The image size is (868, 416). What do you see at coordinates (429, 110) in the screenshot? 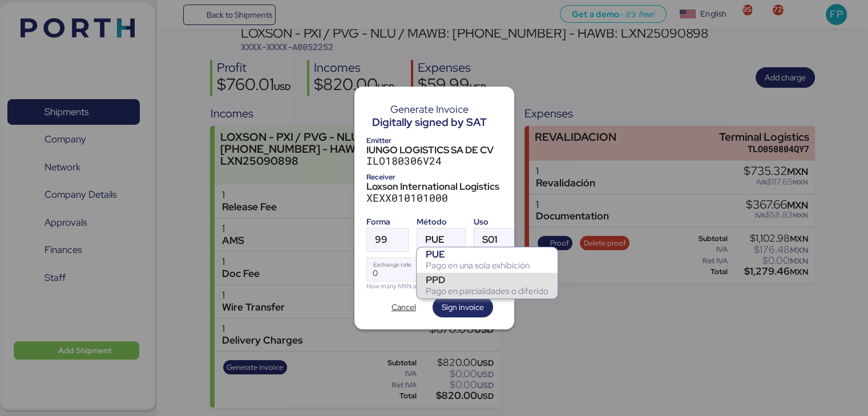
I see `div: Generate Invoice` at bounding box center [429, 110].